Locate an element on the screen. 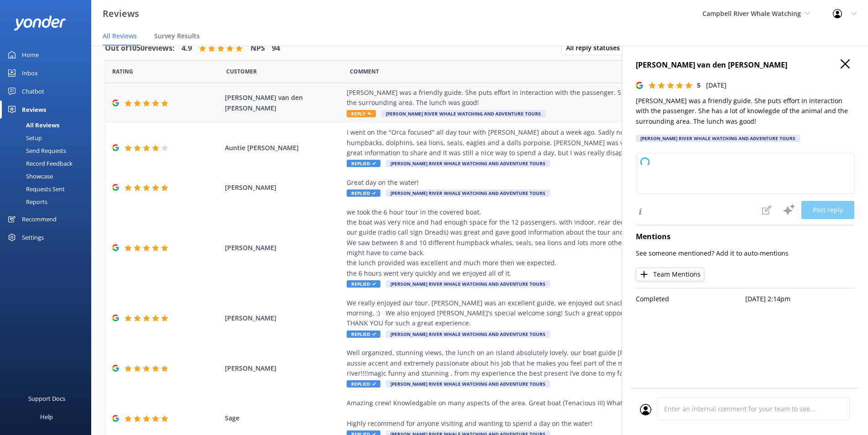 This screenshot has height=435, width=868. div: Reviews is located at coordinates (34, 110).